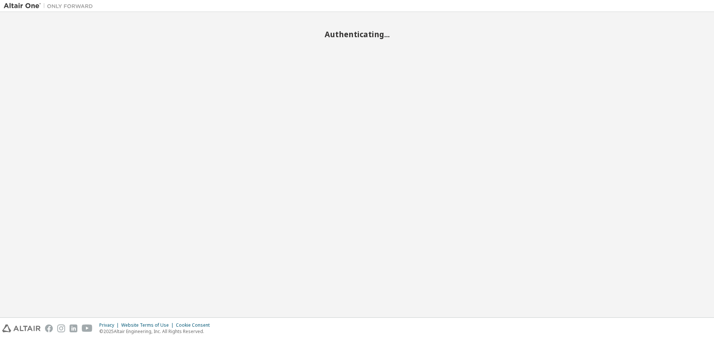 Image resolution: width=714 pixels, height=339 pixels. I want to click on img: Altair One, so click(50, 6).